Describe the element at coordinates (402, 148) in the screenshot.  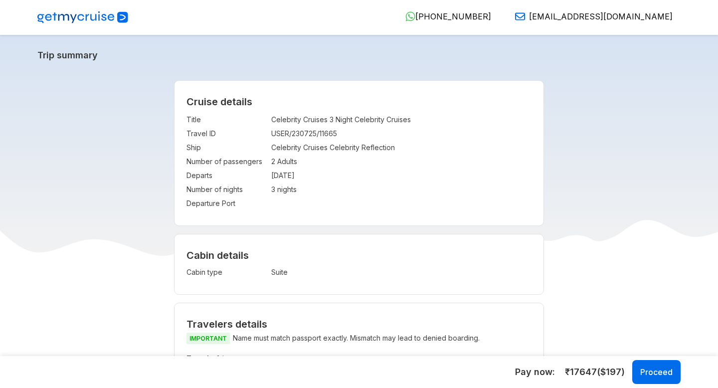
I see `td: Celebrity Cruises Celebrity Reflection` at that location.